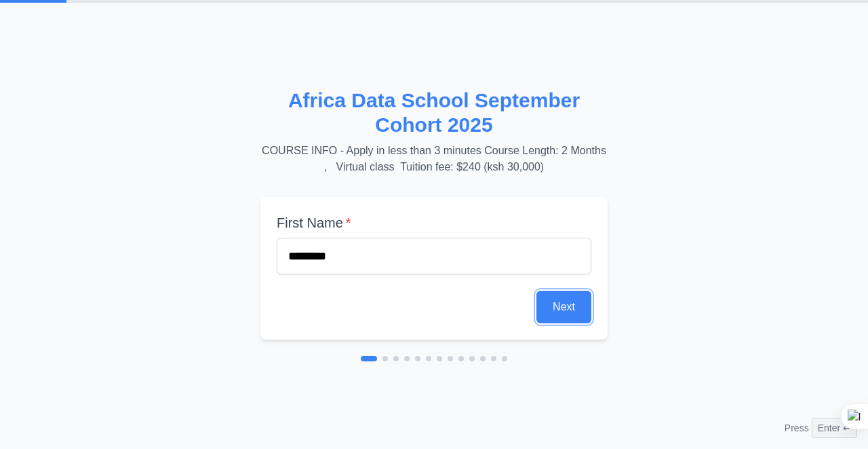 The image size is (868, 449). What do you see at coordinates (821, 428) in the screenshot?
I see `div: Press` at bounding box center [821, 428].